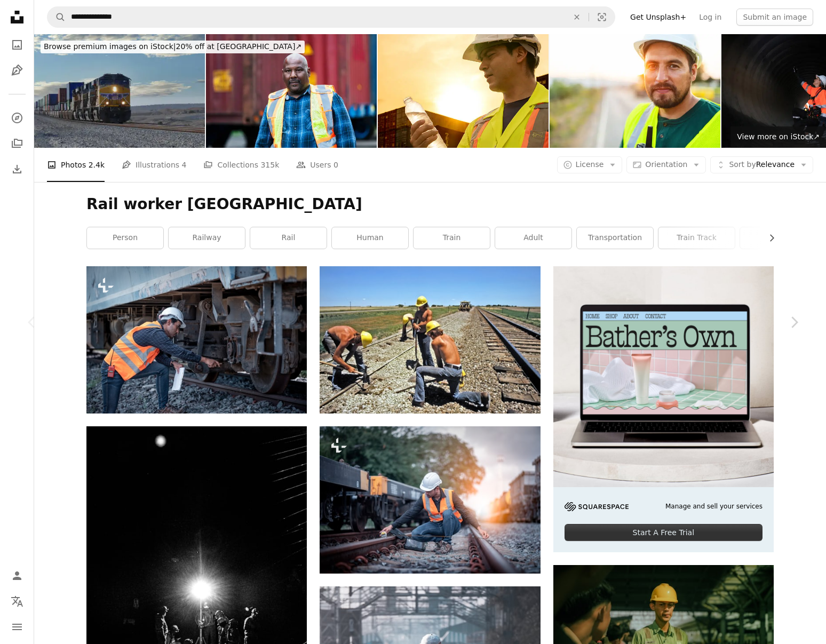 This screenshot has height=644, width=826. I want to click on a: Manage and sell your servicesStart A Free Trial, so click(663, 409).